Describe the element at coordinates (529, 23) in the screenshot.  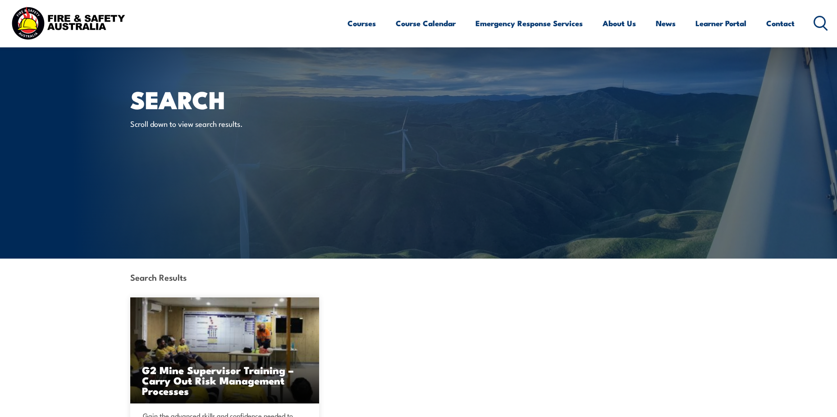
I see `a: Emergency Response Services` at that location.